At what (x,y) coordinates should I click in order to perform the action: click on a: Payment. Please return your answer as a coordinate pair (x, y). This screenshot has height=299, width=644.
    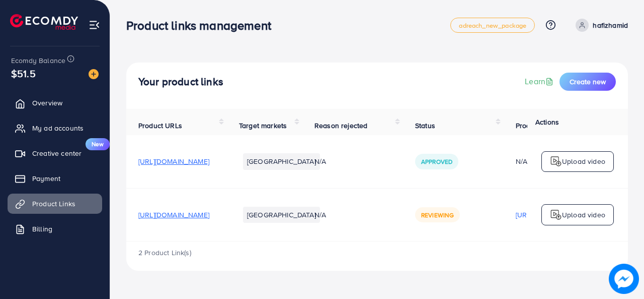
    Looking at the image, I should click on (55, 178).